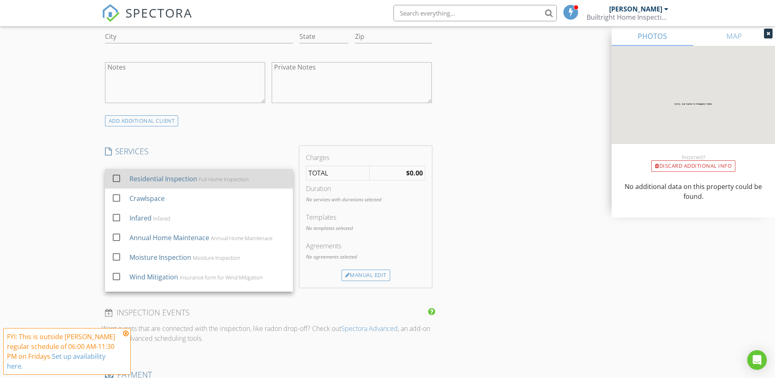  What do you see at coordinates (734, 36) in the screenshot?
I see `a: MAP` at bounding box center [734, 36].